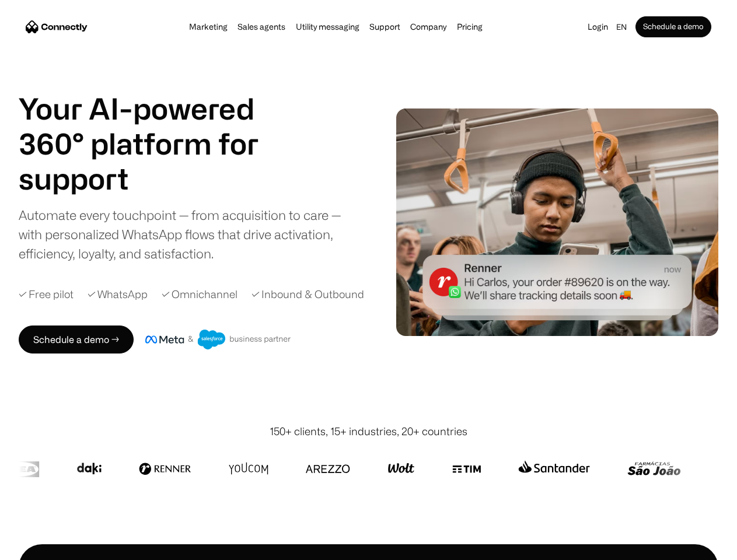 The image size is (737, 560). What do you see at coordinates (598, 27) in the screenshot?
I see `a: Login` at bounding box center [598, 27].